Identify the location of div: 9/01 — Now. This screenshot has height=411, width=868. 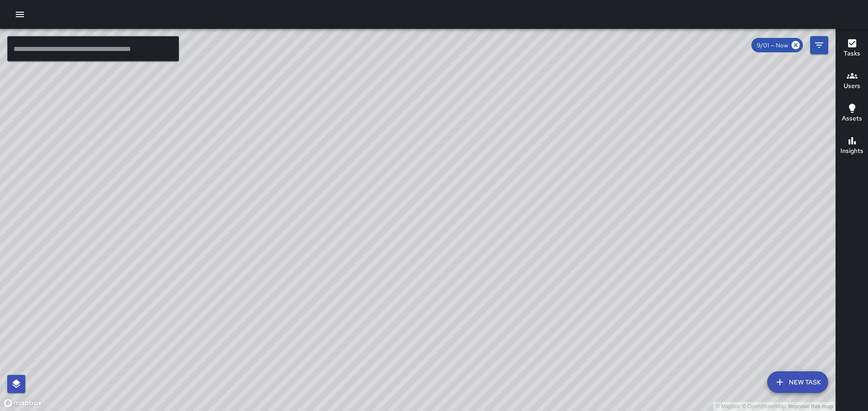
(777, 45).